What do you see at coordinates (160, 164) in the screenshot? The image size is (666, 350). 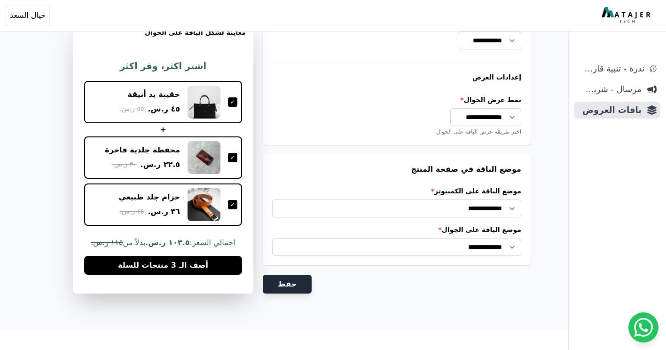 I see `span: ٢٢.٥ ر.س.` at bounding box center [160, 164].